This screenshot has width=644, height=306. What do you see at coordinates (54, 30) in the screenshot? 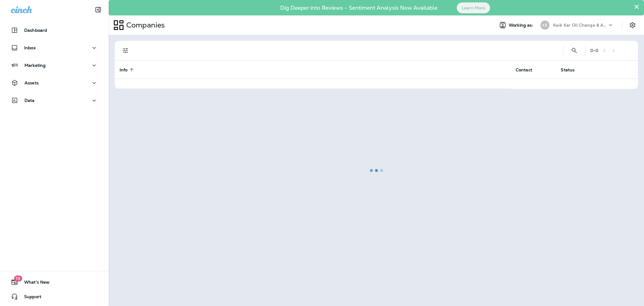
I see `button: Dashboard` at bounding box center [54, 30].